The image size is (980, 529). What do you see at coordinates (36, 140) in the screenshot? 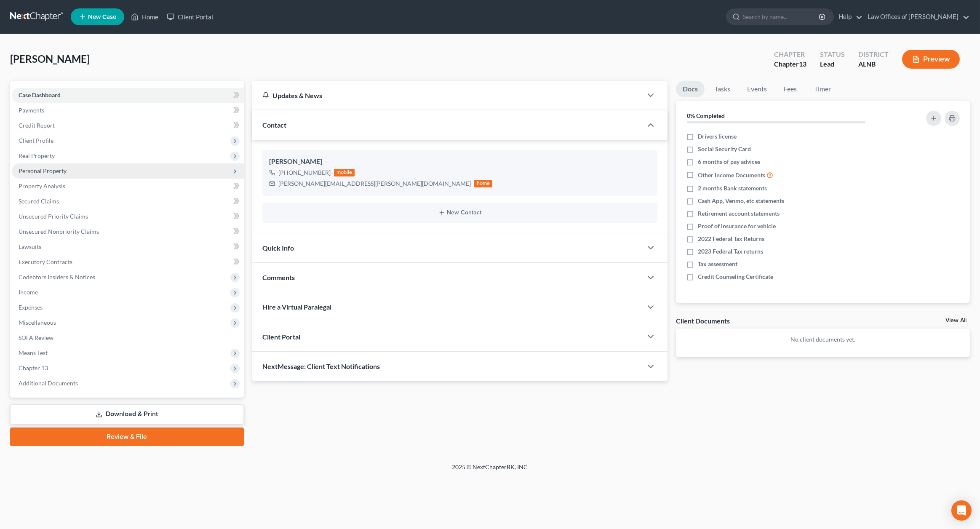
I see `span: Client Profile` at bounding box center [36, 140].